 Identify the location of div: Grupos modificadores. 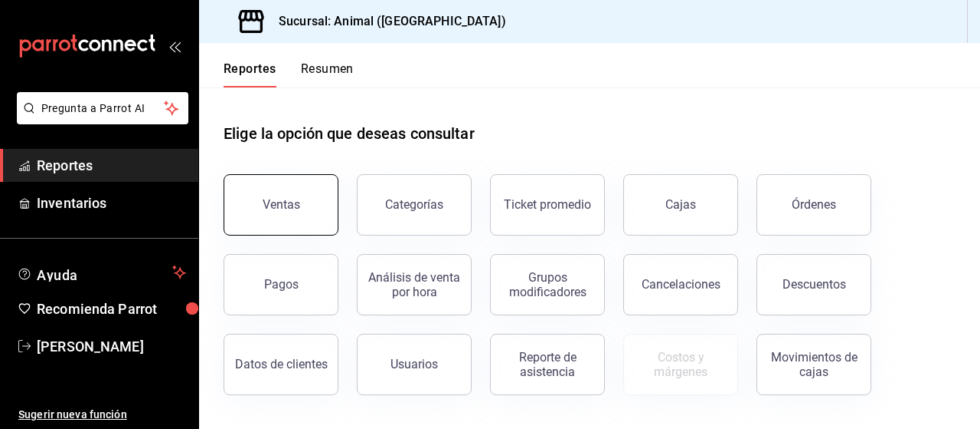
(547, 285).